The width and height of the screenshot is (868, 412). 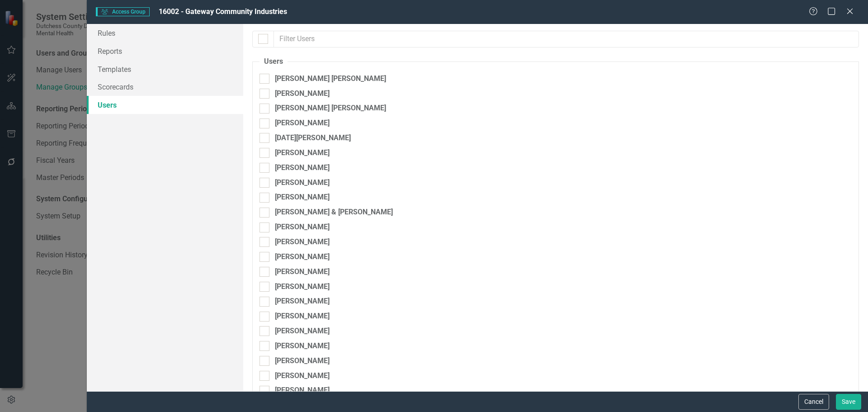 I want to click on button: Cancel, so click(x=814, y=402).